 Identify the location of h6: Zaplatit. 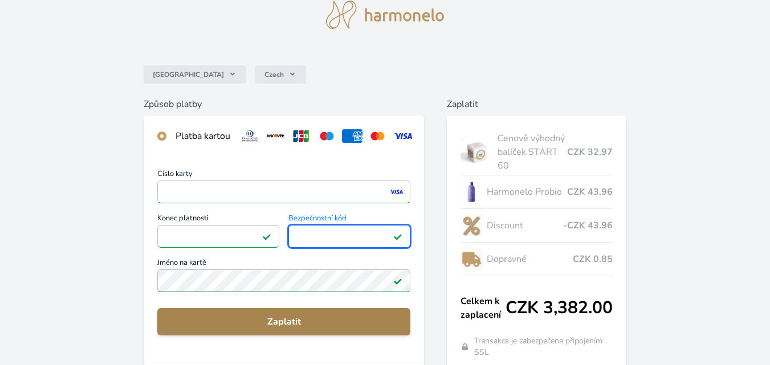
(536, 104).